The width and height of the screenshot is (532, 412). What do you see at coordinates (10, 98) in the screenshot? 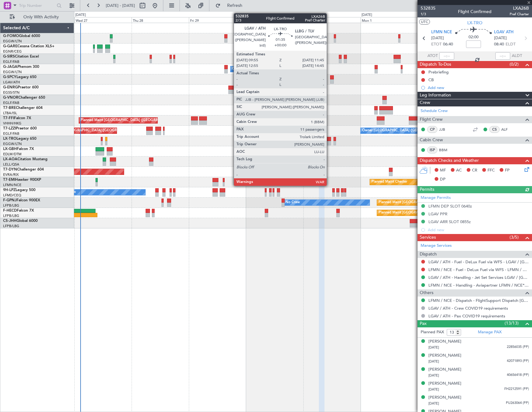
I see `span: G-VNOR` at bounding box center [10, 98].